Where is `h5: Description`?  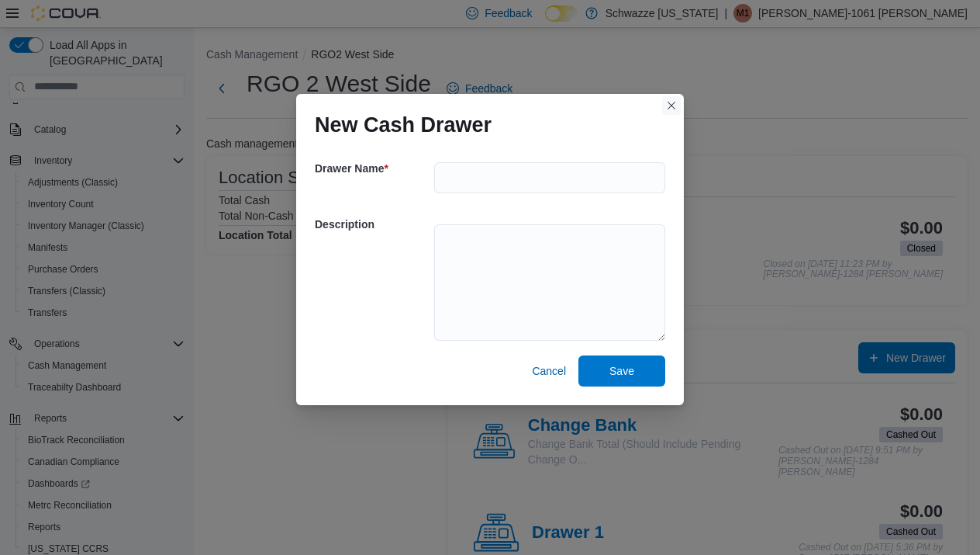
h5: Description is located at coordinates (373, 224).